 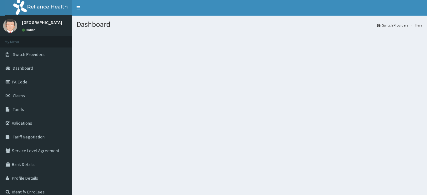 What do you see at coordinates (29, 30) in the screenshot?
I see `a: Online` at bounding box center [29, 30].